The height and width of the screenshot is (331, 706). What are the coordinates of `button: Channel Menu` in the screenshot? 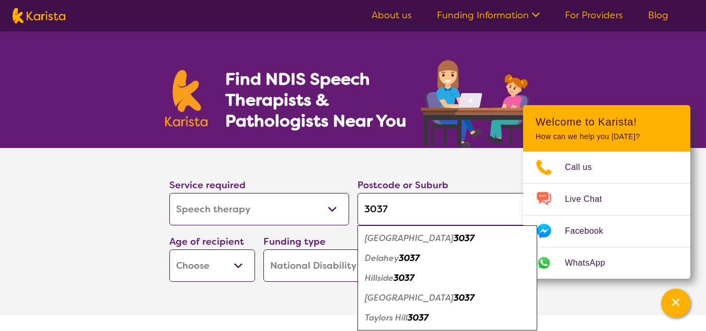 It's located at (676, 303).